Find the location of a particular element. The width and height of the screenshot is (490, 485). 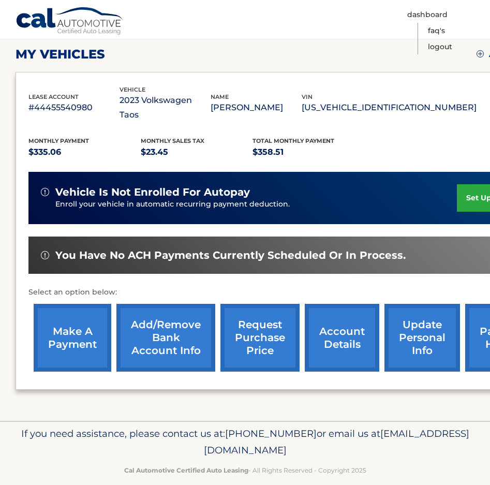

span: Monthly sales Tax is located at coordinates (172, 141).